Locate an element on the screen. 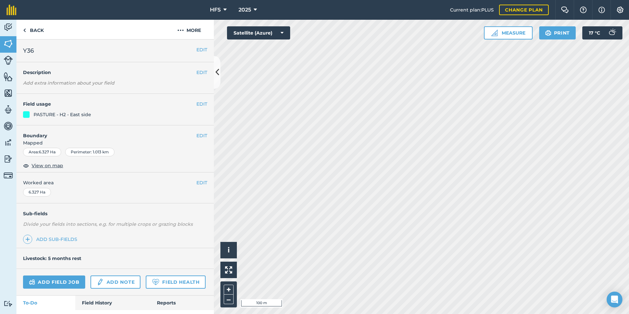 The image size is (629, 314). div: Open Intercom Messenger is located at coordinates (615, 299).